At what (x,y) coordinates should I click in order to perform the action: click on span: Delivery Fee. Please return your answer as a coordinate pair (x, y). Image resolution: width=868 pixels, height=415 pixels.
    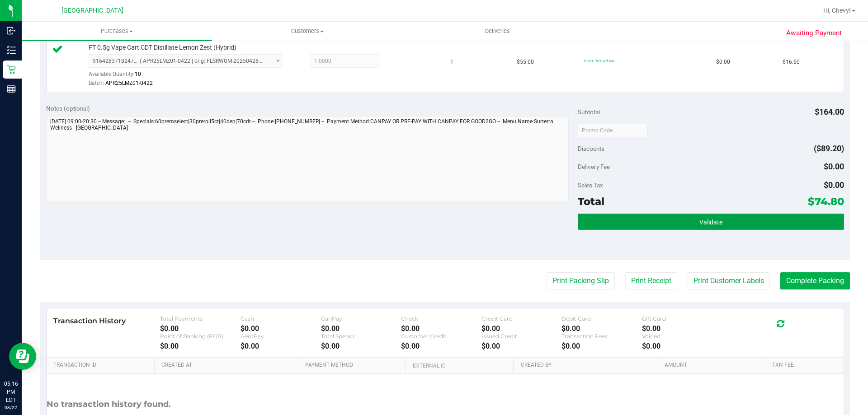
    Looking at the image, I should click on (594, 166).